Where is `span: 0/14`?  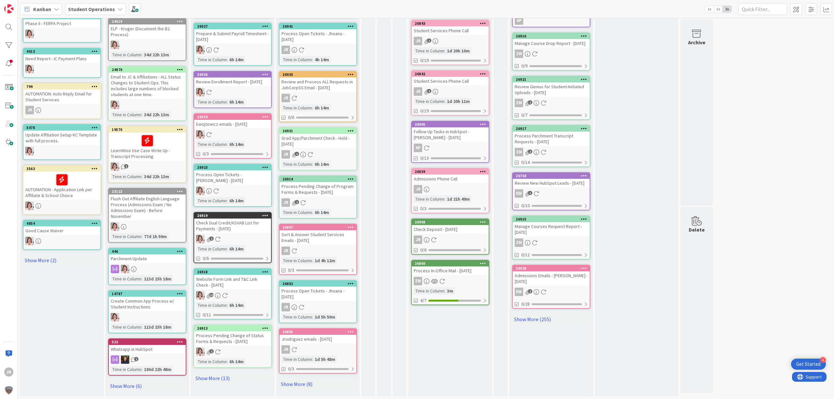
span: 0/14 is located at coordinates (526, 162).